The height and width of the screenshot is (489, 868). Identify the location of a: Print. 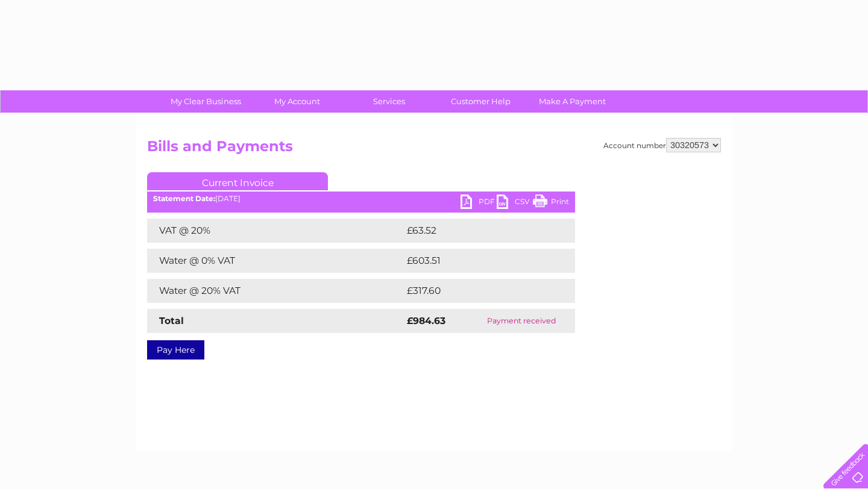
(551, 203).